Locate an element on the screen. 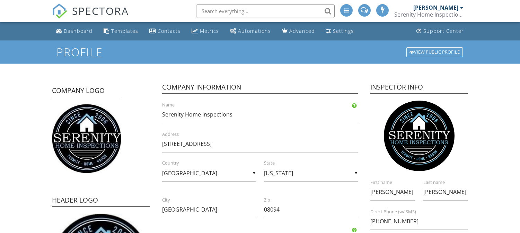 The width and height of the screenshot is (520, 233). a: Metrics is located at coordinates (205, 31).